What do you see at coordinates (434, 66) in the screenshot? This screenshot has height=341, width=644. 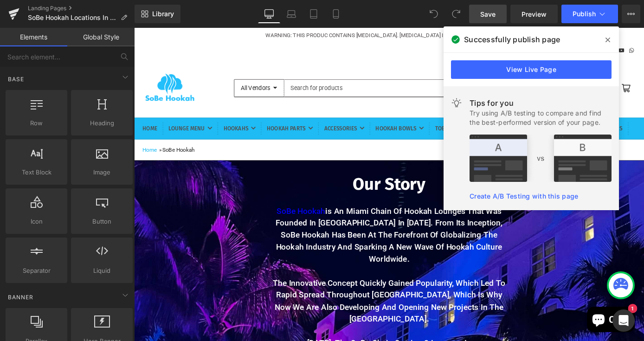 I see `button: Search` at bounding box center [434, 66].